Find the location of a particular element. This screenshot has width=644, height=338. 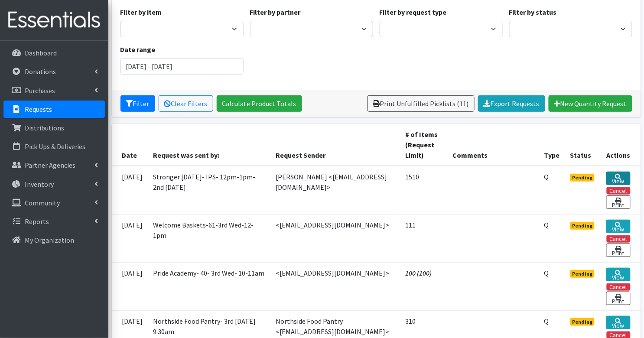

p: Inventory is located at coordinates (39, 184).